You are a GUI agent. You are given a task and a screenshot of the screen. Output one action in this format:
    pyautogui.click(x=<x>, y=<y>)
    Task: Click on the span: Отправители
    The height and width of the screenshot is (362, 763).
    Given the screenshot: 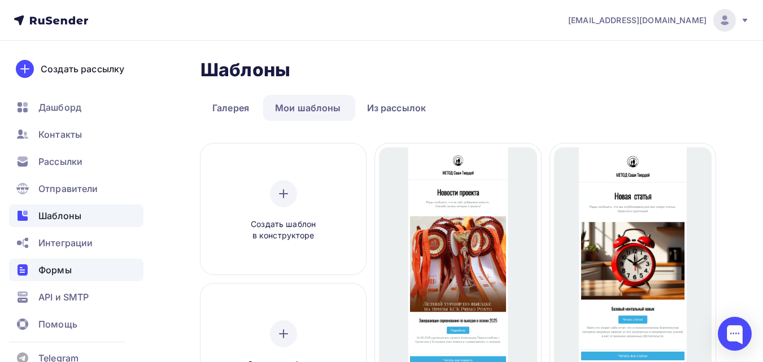 What is the action you would take?
    pyautogui.click(x=68, y=189)
    